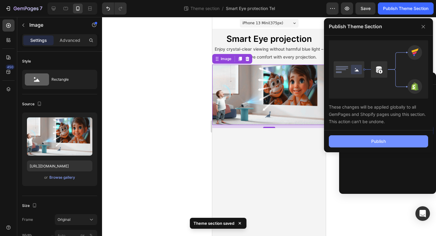 The image size is (436, 236). I want to click on div: Source, so click(32, 104).